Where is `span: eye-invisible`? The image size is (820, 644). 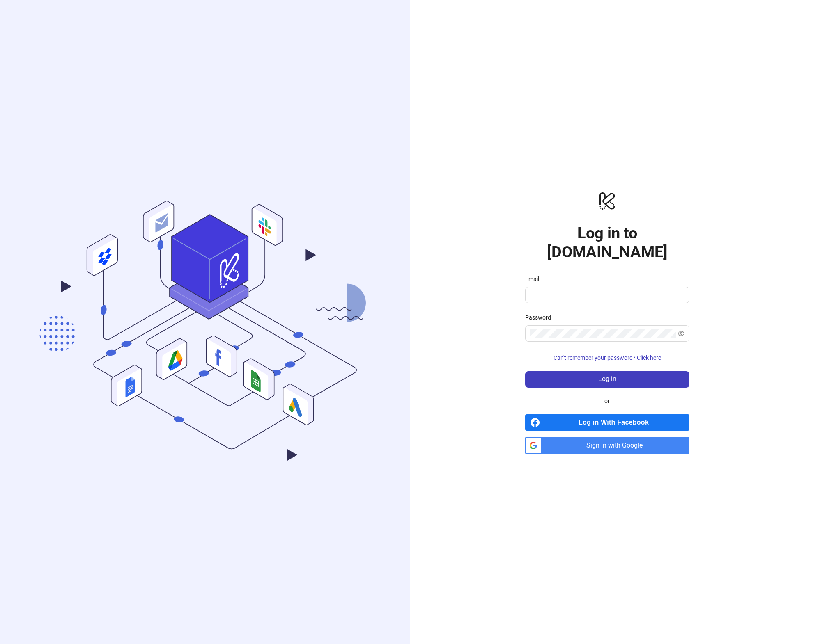
span: eye-invisible is located at coordinates (681, 334).